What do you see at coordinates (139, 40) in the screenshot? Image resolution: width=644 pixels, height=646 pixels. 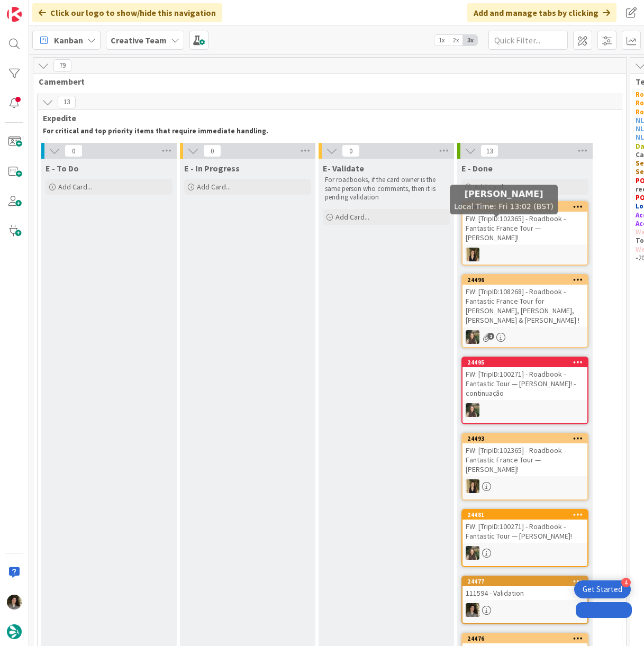 I see `b: Creative Team` at bounding box center [139, 40].